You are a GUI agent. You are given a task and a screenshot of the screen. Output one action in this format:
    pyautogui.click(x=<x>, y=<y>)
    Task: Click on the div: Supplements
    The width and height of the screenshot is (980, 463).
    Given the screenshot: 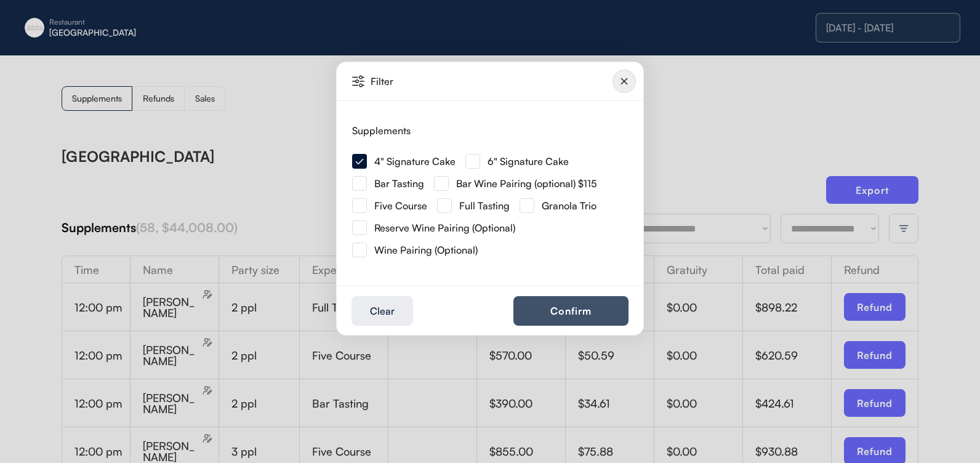 What is the action you would take?
    pyautogui.click(x=381, y=130)
    